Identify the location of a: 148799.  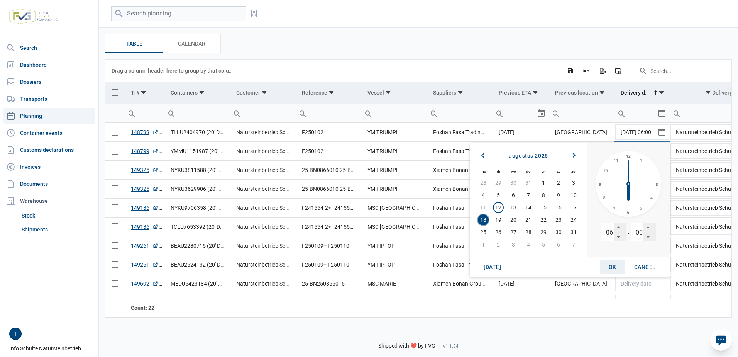
(145, 132).